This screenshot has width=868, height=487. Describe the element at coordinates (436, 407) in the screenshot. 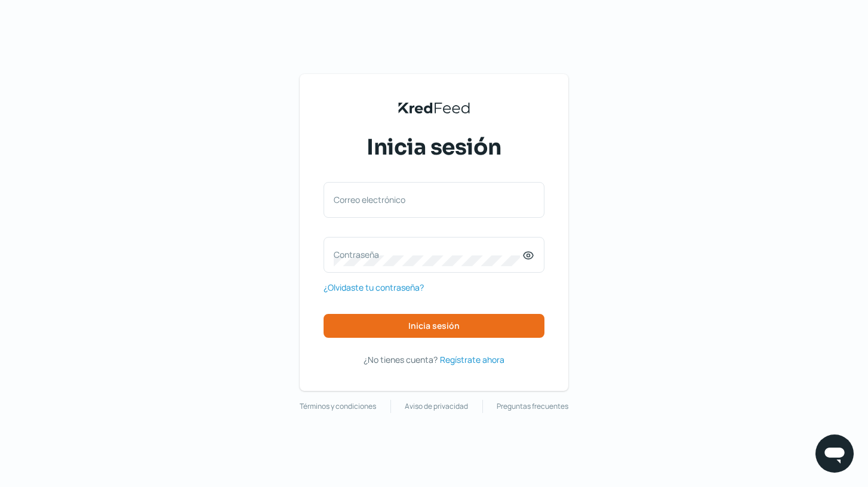

I see `span: Aviso de privacidad` at that location.